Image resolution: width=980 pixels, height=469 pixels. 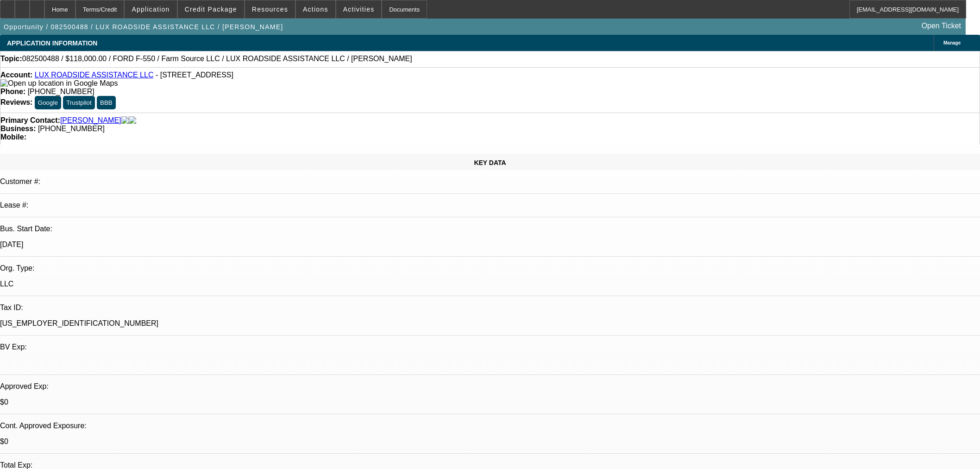 What do you see at coordinates (132, 120) in the screenshot?
I see `img: linkedin-icon.png` at bounding box center [132, 120].